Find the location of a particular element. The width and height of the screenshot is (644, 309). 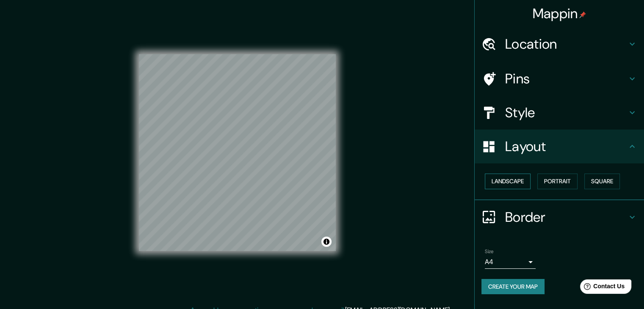

h4: Location is located at coordinates (566, 44).